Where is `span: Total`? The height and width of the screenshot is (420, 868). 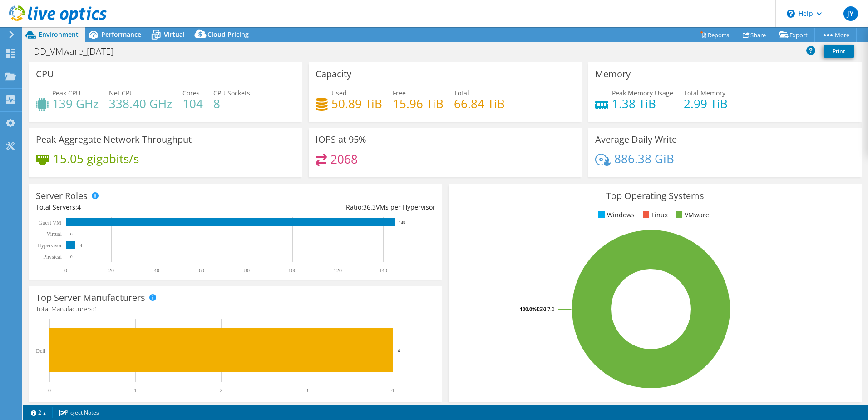
span: Total is located at coordinates (461, 93).